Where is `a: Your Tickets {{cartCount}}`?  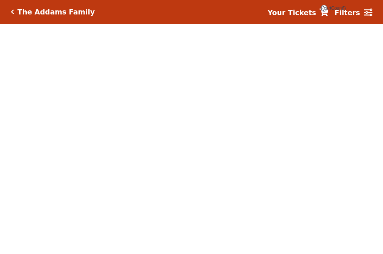
a: Your Tickets {{cartCount}} is located at coordinates (298, 13).